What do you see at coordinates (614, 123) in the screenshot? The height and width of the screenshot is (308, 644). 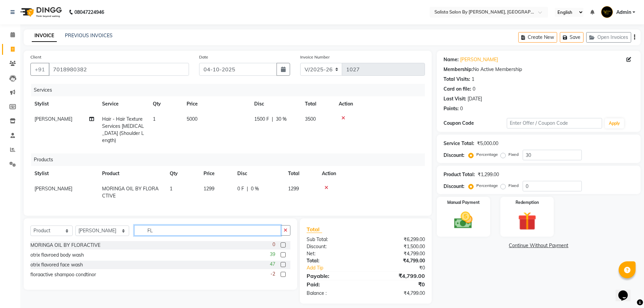 I see `button: Apply` at bounding box center [614, 123].